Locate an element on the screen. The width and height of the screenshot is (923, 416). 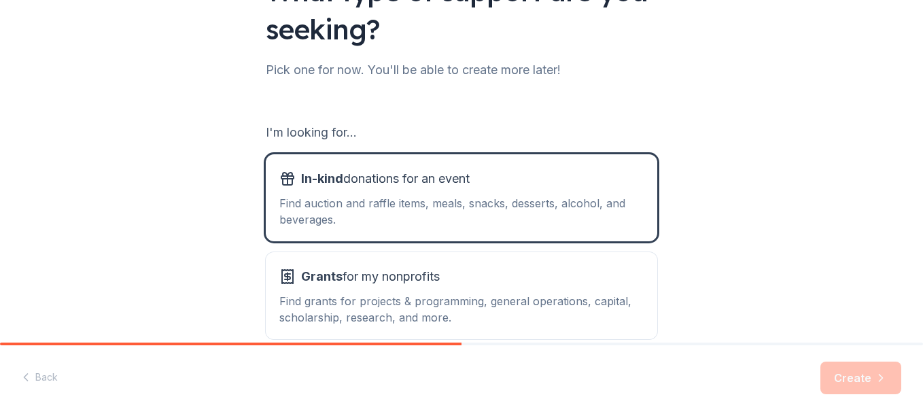
span: In-kind is located at coordinates (322, 178).